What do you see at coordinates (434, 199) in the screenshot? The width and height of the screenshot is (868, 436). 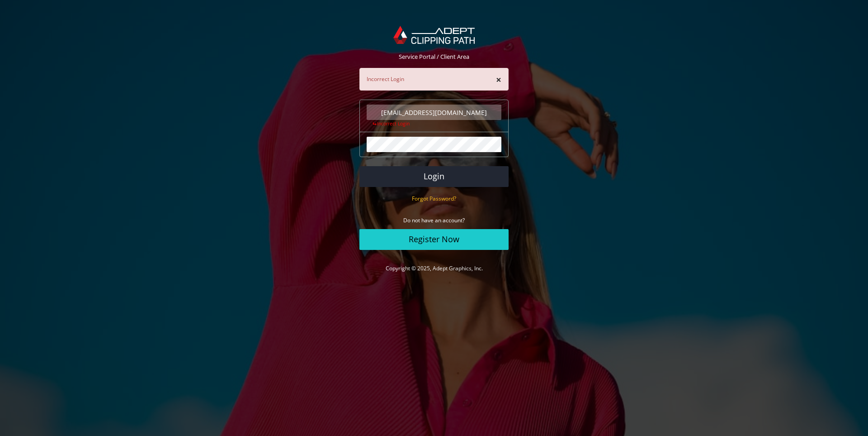 I see `small: Forgot Password?` at bounding box center [434, 199].